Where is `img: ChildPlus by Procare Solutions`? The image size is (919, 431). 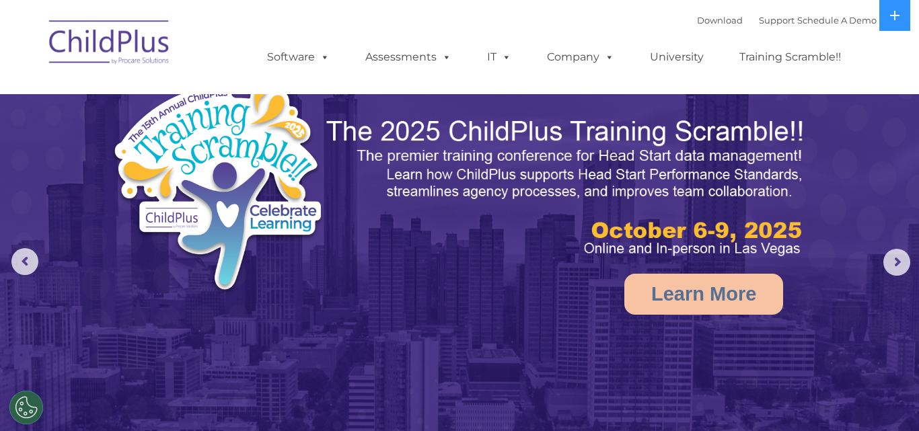 img: ChildPlus by Procare Solutions is located at coordinates (110, 44).